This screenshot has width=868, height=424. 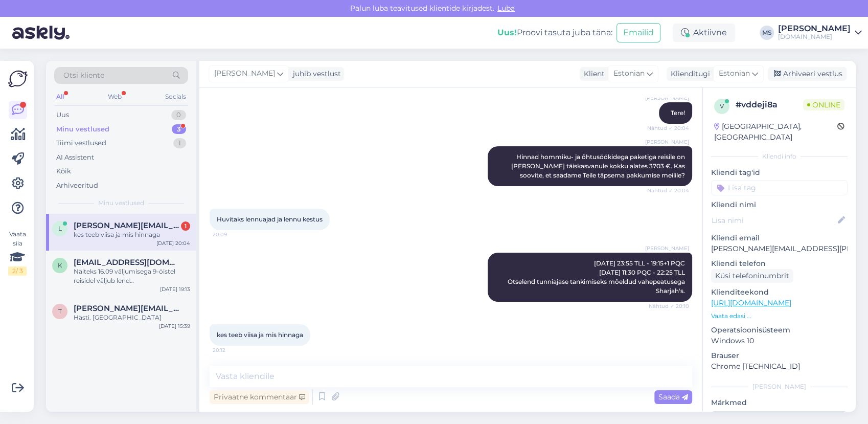 I want to click on span: Huvitaks lennuajad ja lennu kestus, so click(x=269, y=219).